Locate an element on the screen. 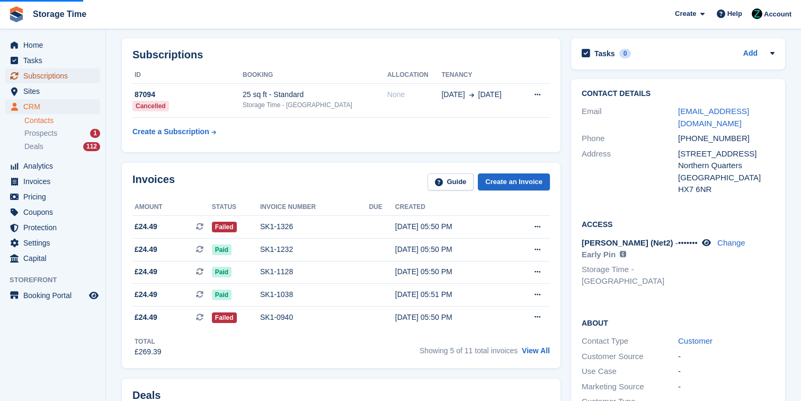 The image size is (801, 401). img: icon-info-grey-7440780725fd019a000dd9b08b2336e03edf1995a4989e88bcd33f0948082b44.svg is located at coordinates (623, 254).